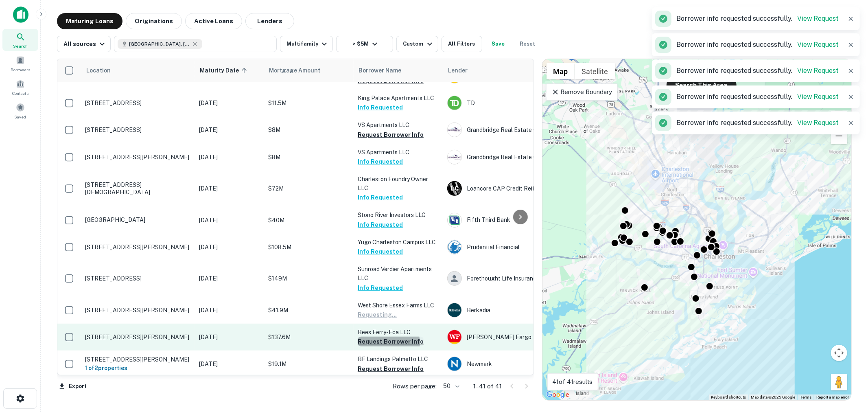  What do you see at coordinates (415, 386) in the screenshot?
I see `p: Rows per page:` at bounding box center [415, 386].